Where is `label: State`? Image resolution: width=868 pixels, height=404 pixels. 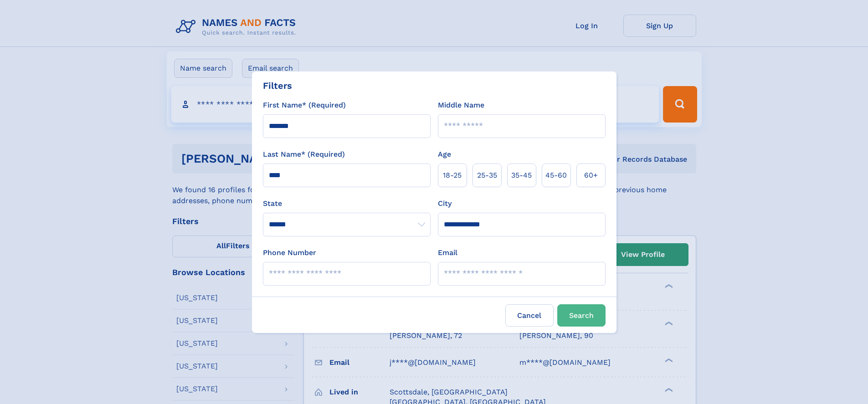 label: State is located at coordinates (347, 204).